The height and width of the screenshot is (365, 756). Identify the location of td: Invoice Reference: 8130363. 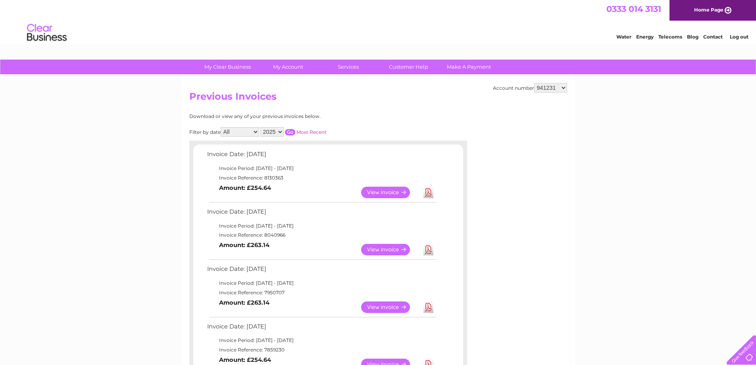
(321, 178).